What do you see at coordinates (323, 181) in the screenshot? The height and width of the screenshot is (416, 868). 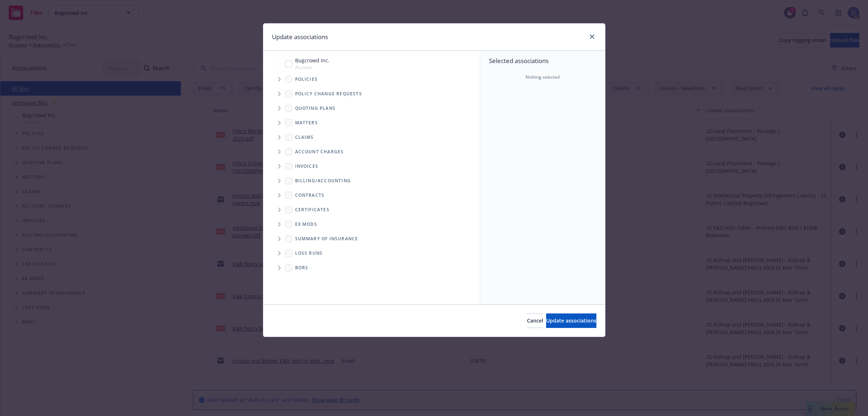 I see `span: Billing/Accounting` at bounding box center [323, 181].